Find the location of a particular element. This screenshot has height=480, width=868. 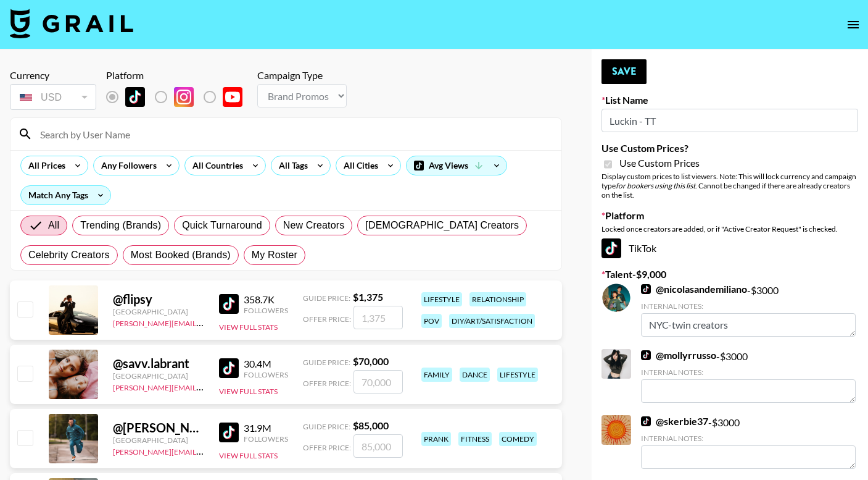

a: @skerbie37 is located at coordinates (675, 421).